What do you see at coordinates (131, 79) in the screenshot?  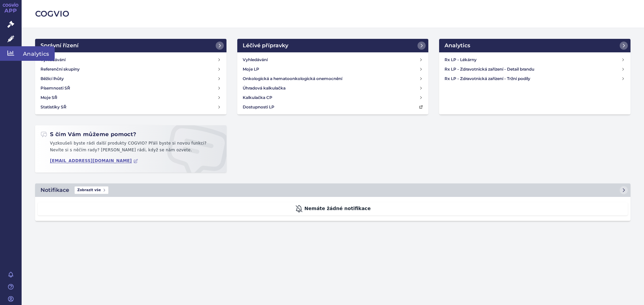 I see `a: Běžící lhůty` at bounding box center [131, 79].